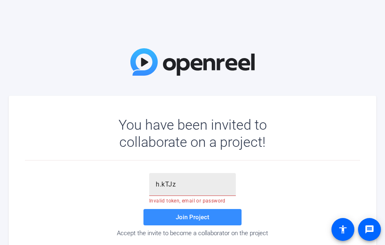 This screenshot has height=245, width=385. Describe the element at coordinates (369, 229) in the screenshot. I see `mat-icon: message` at that location.